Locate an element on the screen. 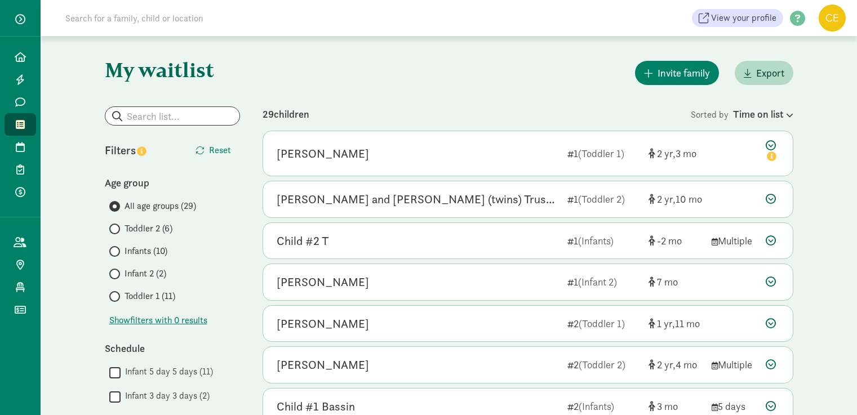  span: All age groups (29) is located at coordinates (160, 206).